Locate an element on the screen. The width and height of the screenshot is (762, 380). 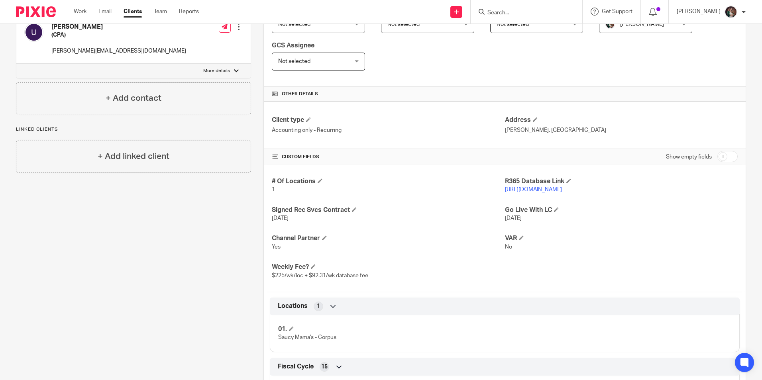
h4: + Add linked client is located at coordinates (133, 156).